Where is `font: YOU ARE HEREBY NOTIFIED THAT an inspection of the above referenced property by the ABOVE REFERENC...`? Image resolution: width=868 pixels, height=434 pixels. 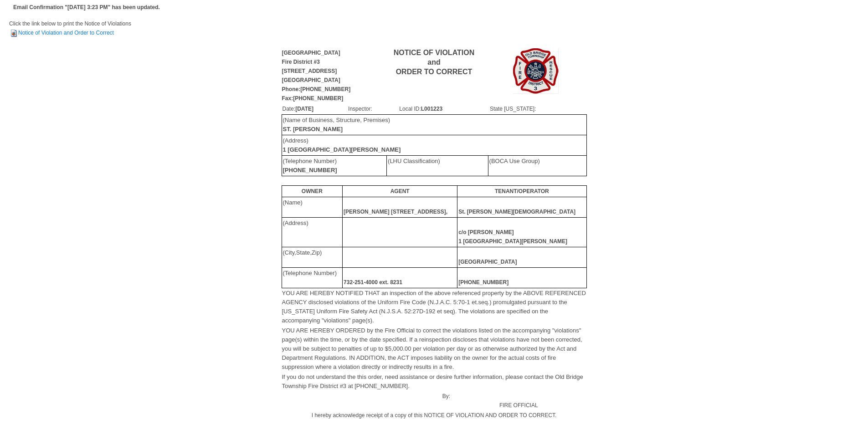 font: YOU ARE HEREBY NOTIFIED THAT an inspection of the above referenced property by the ABOVE REFERENC... is located at coordinates (434, 307).